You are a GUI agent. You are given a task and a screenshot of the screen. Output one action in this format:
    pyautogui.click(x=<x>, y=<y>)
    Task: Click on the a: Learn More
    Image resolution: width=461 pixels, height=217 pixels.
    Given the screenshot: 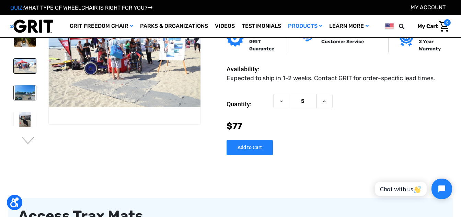 What is the action you would take?
    pyautogui.click(x=349, y=26)
    